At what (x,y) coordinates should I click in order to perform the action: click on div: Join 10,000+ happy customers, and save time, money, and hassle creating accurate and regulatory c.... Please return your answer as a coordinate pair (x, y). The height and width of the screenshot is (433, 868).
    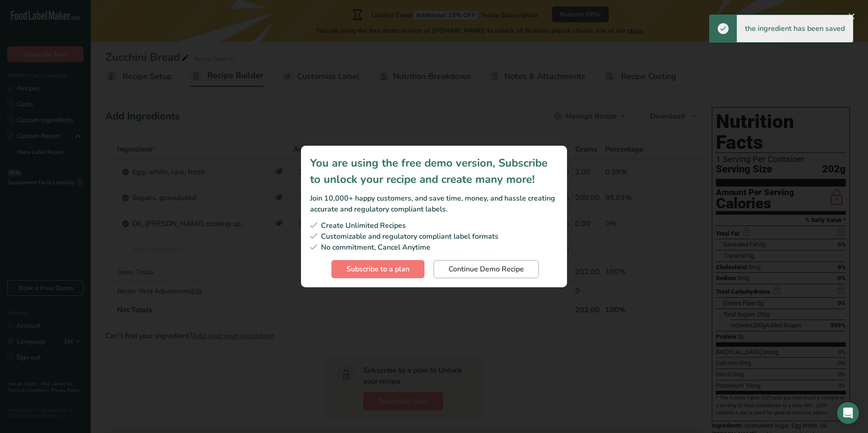
    Looking at the image, I should click on (434, 204).